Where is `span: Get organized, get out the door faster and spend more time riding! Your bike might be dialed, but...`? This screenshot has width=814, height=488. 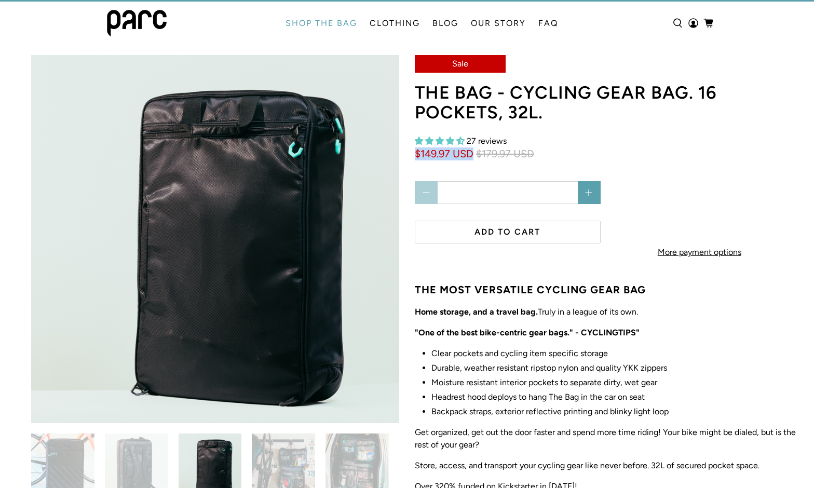
span: Get organized, get out the door faster and spend more time riding! Your bike might be dialed, but... is located at coordinates (606, 438).